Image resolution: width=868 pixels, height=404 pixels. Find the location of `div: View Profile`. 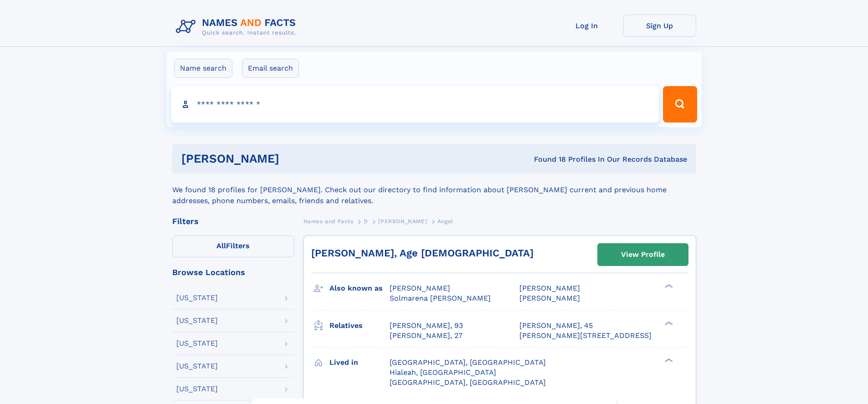

div: View Profile is located at coordinates (643, 254).